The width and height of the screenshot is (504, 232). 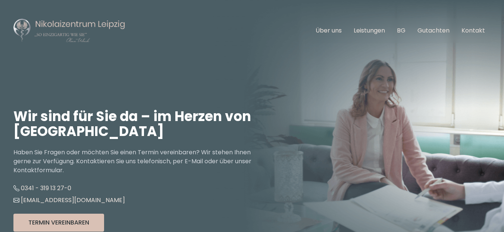 What do you see at coordinates (42, 188) in the screenshot?
I see `a: 0341 - 319 13 27-0` at bounding box center [42, 188].